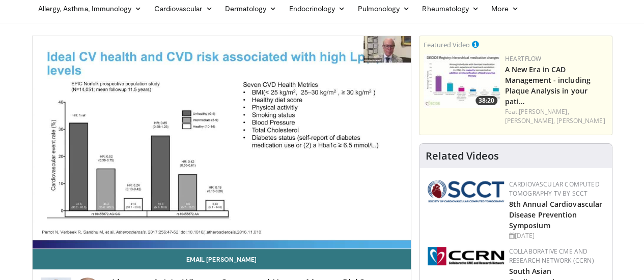 Image resolution: width=644 pixels, height=280 pixels. Describe the element at coordinates (466, 256) in the screenshot. I see `img: a04ee3ba-8487-4636-b0fb-5e8d268f3737.png.150x105_q85_autocrop_double_scale_upscale_version-0.2.png` at that location.